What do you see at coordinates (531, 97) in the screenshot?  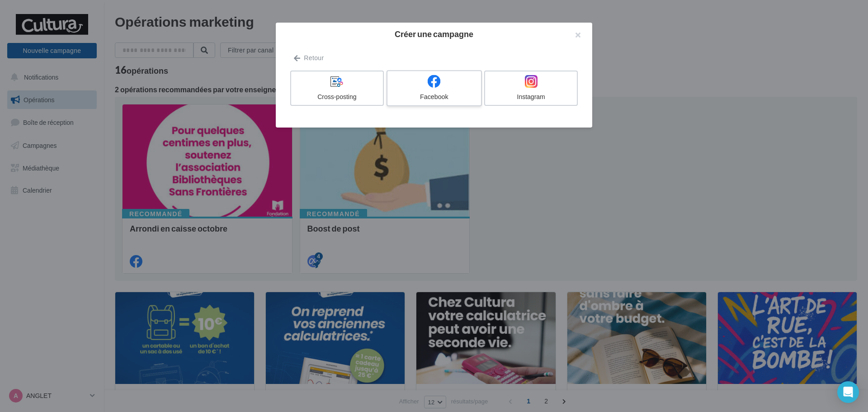 I see `div: Instagram` at bounding box center [531, 97].